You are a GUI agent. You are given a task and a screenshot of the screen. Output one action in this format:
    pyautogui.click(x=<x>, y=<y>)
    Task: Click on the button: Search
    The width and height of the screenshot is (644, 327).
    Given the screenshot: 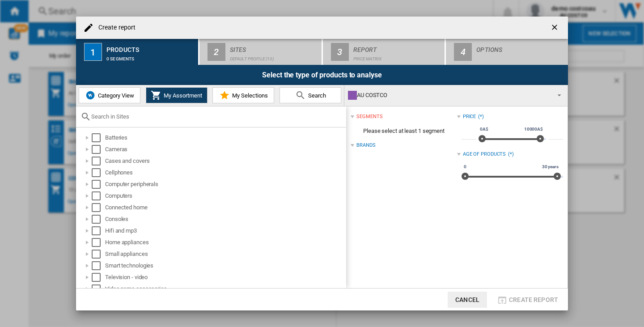 What is the action you would take?
    pyautogui.click(x=310, y=96)
    